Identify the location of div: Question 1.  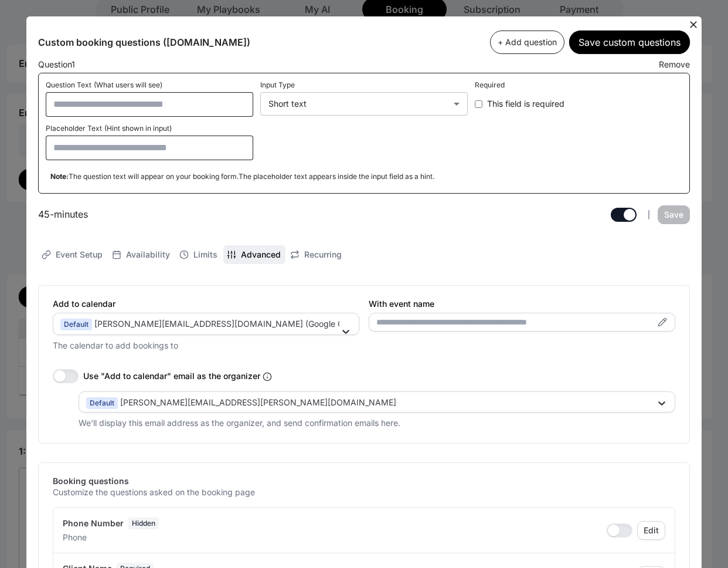
(56, 64).